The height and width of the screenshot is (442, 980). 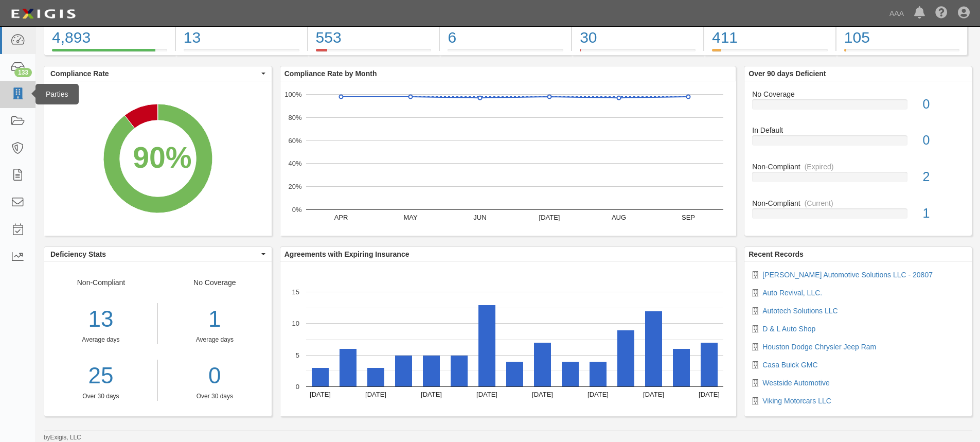 I want to click on i: Help Center - Complianz, so click(x=941, y=14).